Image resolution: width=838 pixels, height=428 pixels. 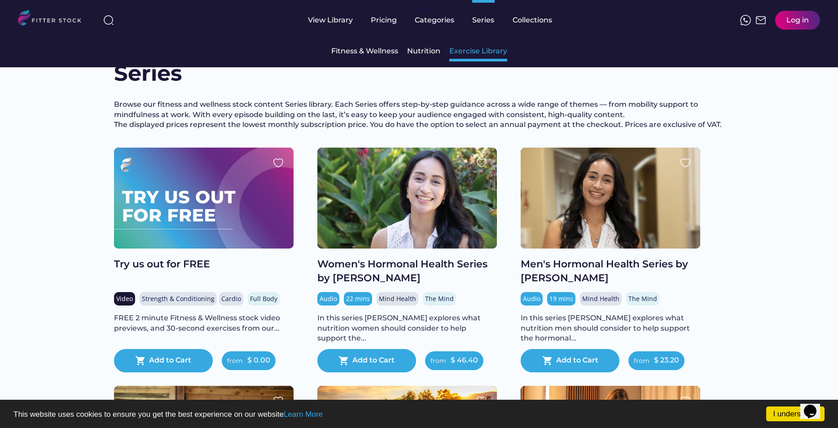 What do you see at coordinates (124, 299) in the screenshot?
I see `div: Video` at bounding box center [124, 299].